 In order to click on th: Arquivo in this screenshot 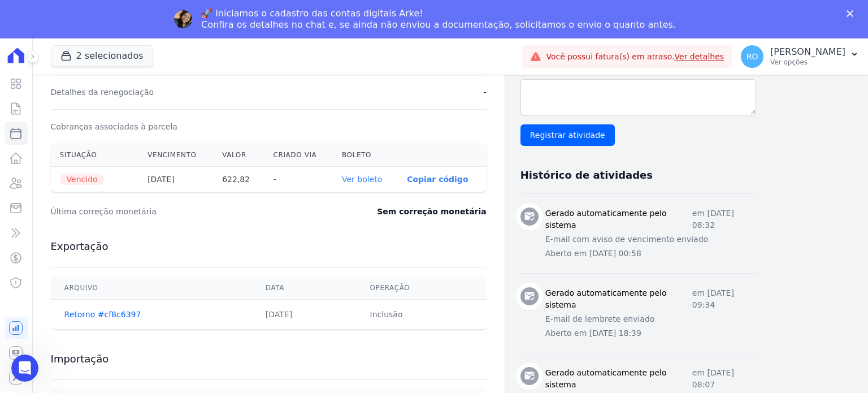, I will do `click(152, 287)`.